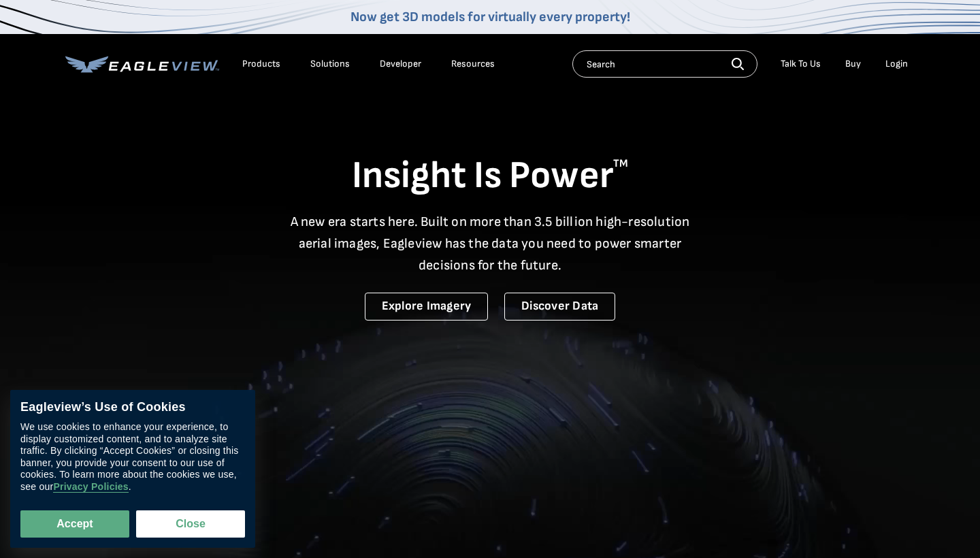  I want to click on a: Now get 3D models for virtually every property!, so click(490, 17).